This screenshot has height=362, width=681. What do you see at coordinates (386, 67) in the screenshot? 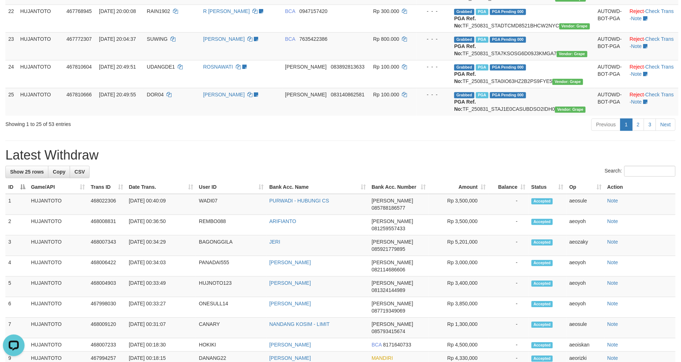
I see `span: Rp 100.000` at bounding box center [386, 67].